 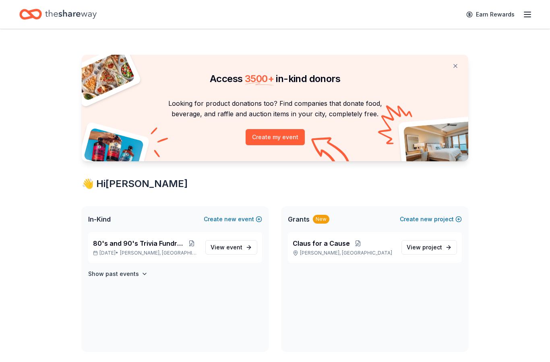 What do you see at coordinates (259, 79) in the screenshot?
I see `span: 3500 +` at bounding box center [259, 79].